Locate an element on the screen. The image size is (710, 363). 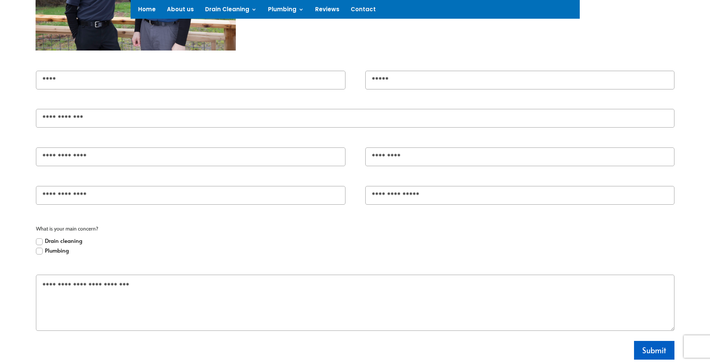
a: About us is located at coordinates (180, 11).